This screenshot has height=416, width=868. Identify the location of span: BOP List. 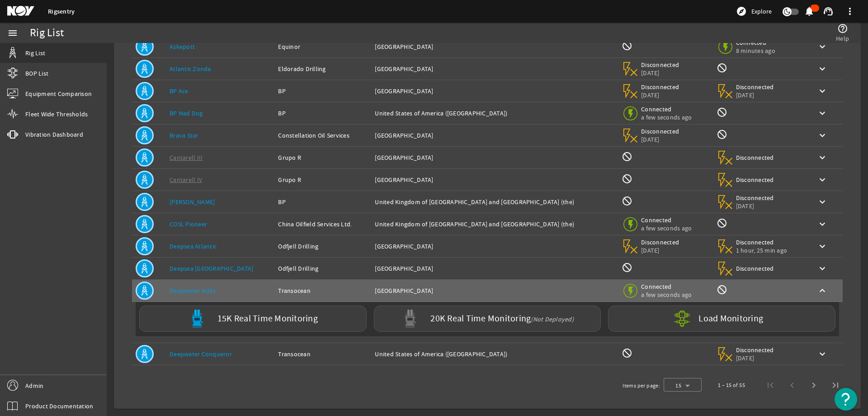
(37, 74).